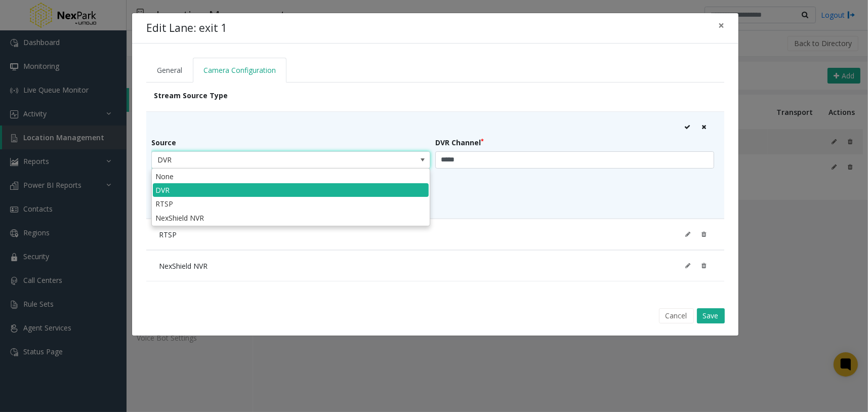 This screenshot has width=868, height=412. What do you see at coordinates (163, 142) in the screenshot?
I see `label: Source` at bounding box center [163, 142].